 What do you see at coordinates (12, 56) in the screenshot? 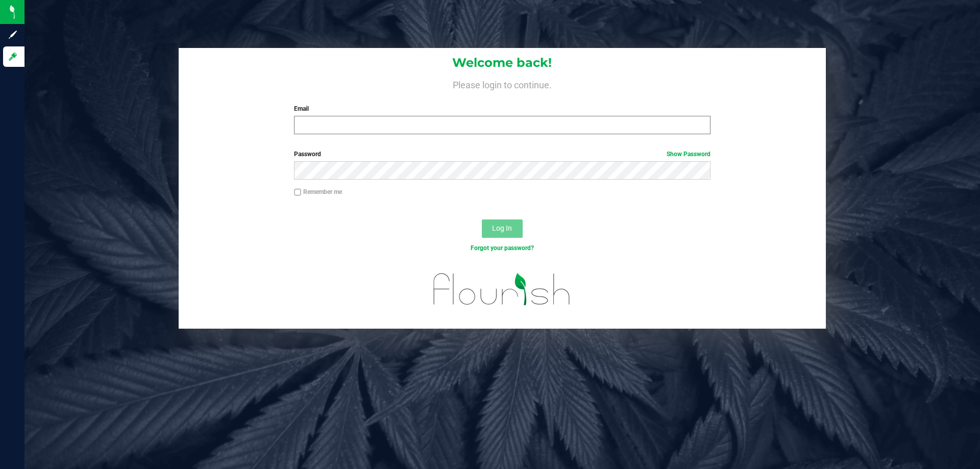
I see `inline-svg: Log in` at bounding box center [12, 56].